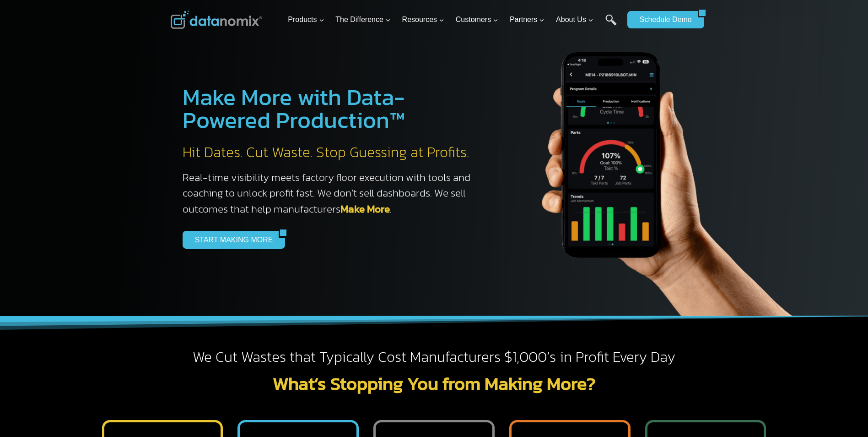 The image size is (868, 437). What do you see at coordinates (305, 20) in the screenshot?
I see `span: Products` at bounding box center [305, 20].